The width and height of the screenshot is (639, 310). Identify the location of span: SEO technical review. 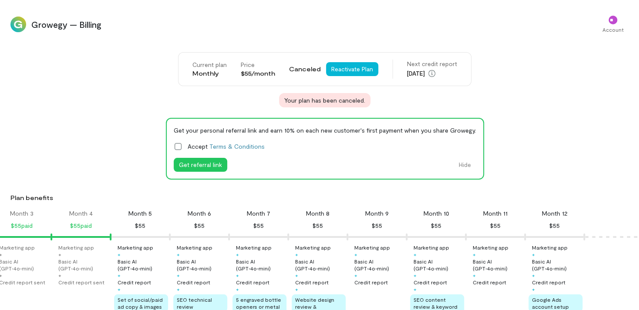
(194, 303).